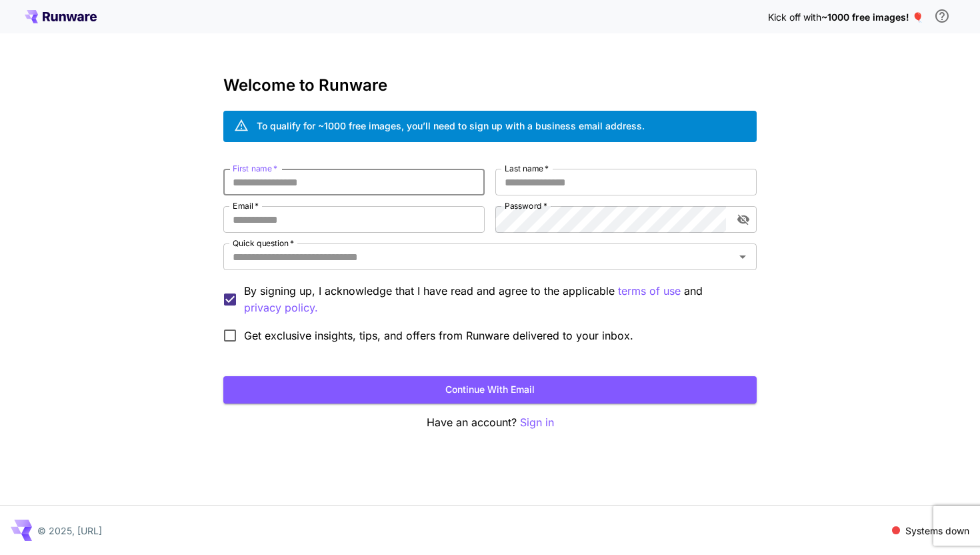 The image size is (980, 555). What do you see at coordinates (280, 307) in the screenshot?
I see `button: By signing up, I acknowledge that I have read and agree to the applicable terms of use and` at bounding box center [280, 307].